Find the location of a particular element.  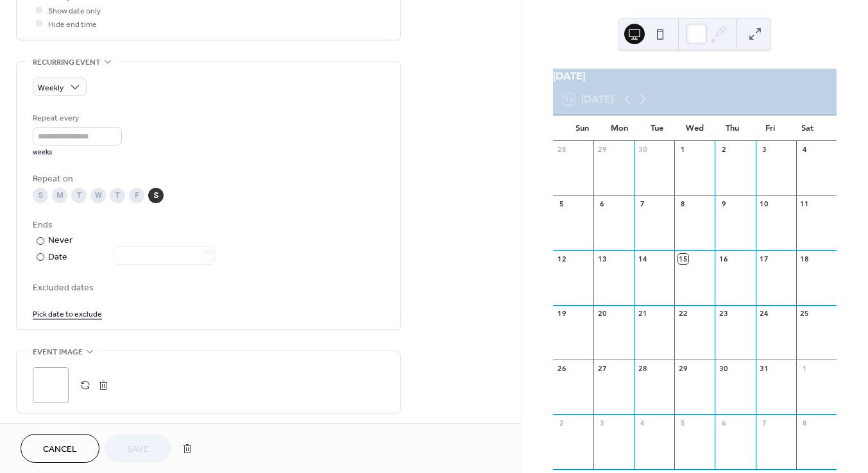

div: 24 is located at coordinates (764, 313).